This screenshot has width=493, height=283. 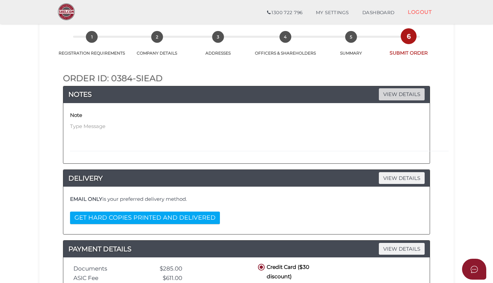 I want to click on a: NOTESVIEW DETAILS, so click(x=246, y=94).